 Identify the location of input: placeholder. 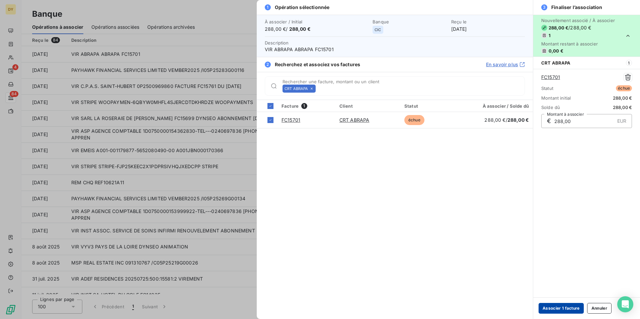
(421, 89).